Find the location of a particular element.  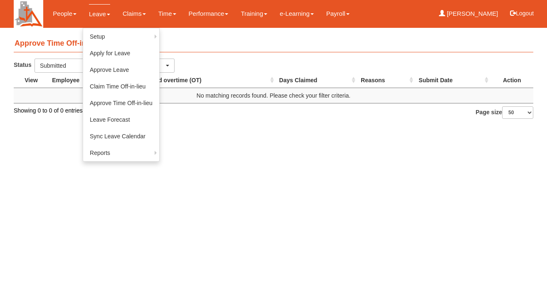

th: Date you worked overtime (OT) : activate to sort column ascending is located at coordinates (194, 80).